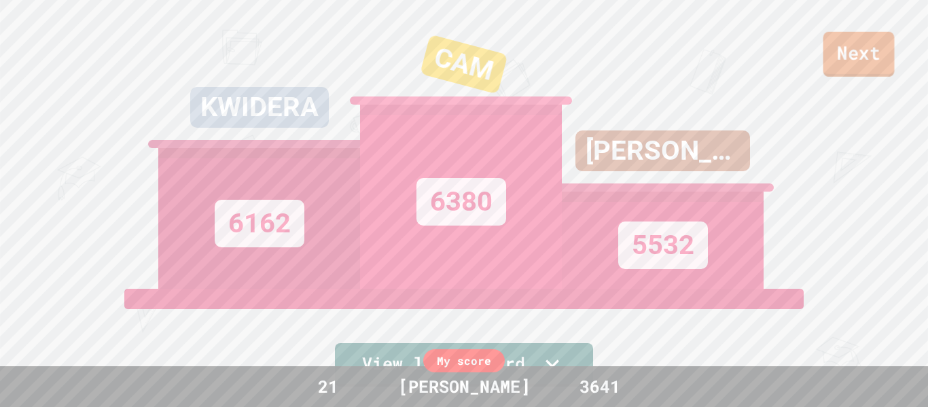  Describe the element at coordinates (464, 365) in the screenshot. I see `a: View leaderboard` at that location.